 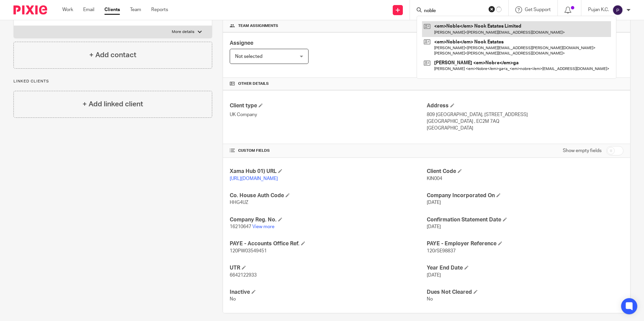 What do you see at coordinates (618, 10) in the screenshot?
I see `img: svg%3E` at bounding box center [618, 10].